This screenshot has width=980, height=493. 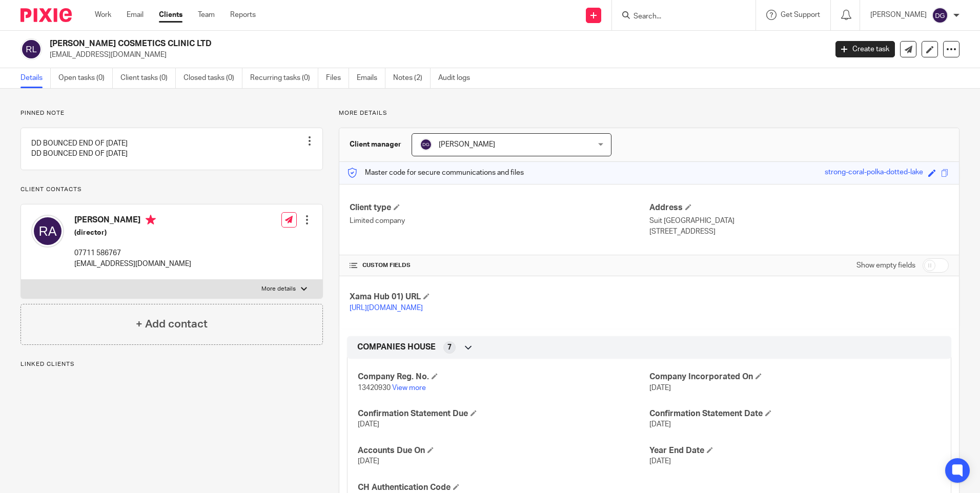 What do you see at coordinates (412, 78) in the screenshot?
I see `a: Notes (2)` at bounding box center [412, 78].